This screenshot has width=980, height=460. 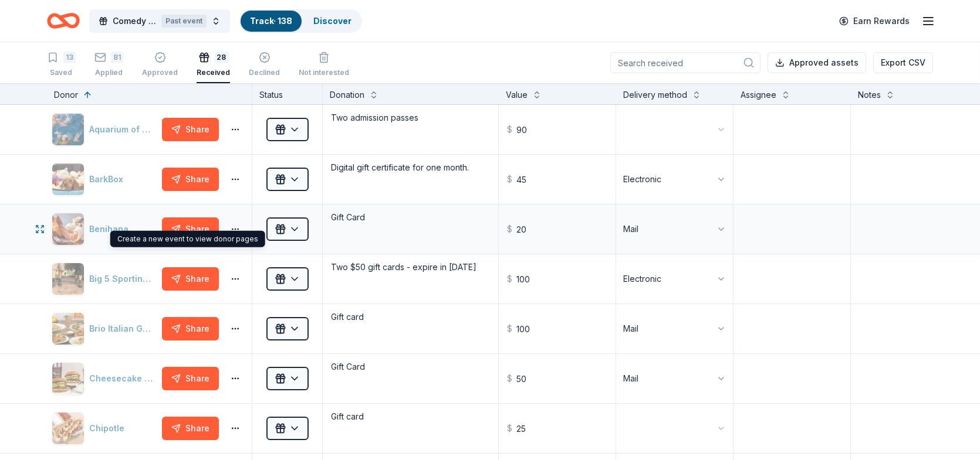 What do you see at coordinates (410, 179) in the screenshot?
I see `textarea: Digital gift certificate for one month.` at bounding box center [410, 179].